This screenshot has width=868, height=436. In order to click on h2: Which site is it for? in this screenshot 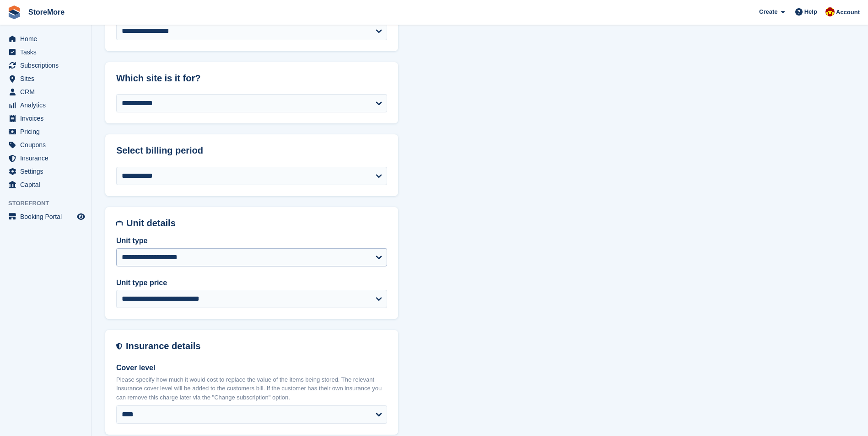, I will do `click(252, 78)`.